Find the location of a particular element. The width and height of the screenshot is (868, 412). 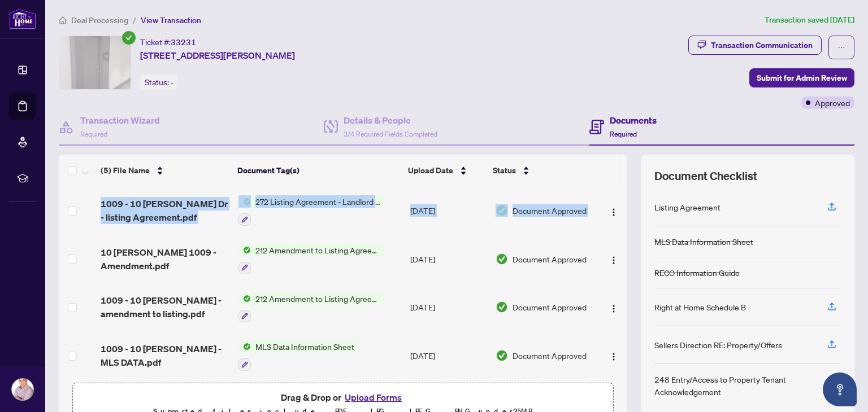

span: Upload Date is located at coordinates (430, 171).